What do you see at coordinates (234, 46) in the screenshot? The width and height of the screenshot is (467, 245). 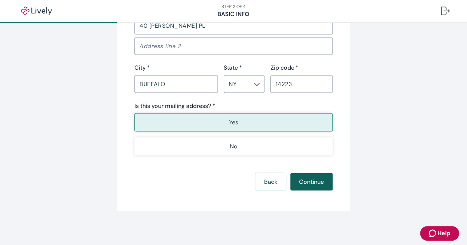 I see `input: Address line 2` at bounding box center [234, 46].